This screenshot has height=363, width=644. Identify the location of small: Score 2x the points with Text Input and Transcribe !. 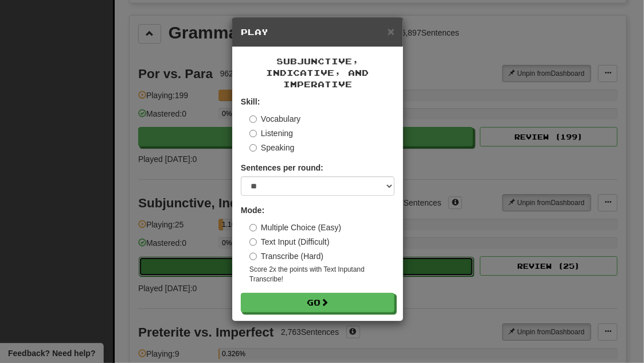
(322, 274).